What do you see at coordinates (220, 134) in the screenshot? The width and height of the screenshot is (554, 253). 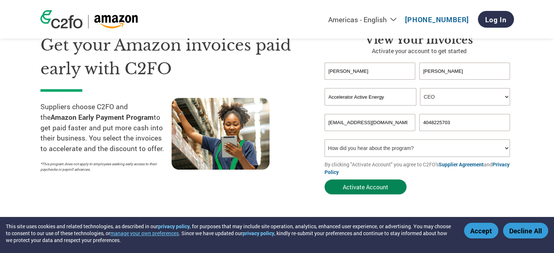 I see `img: supply chain worker` at bounding box center [220, 134].